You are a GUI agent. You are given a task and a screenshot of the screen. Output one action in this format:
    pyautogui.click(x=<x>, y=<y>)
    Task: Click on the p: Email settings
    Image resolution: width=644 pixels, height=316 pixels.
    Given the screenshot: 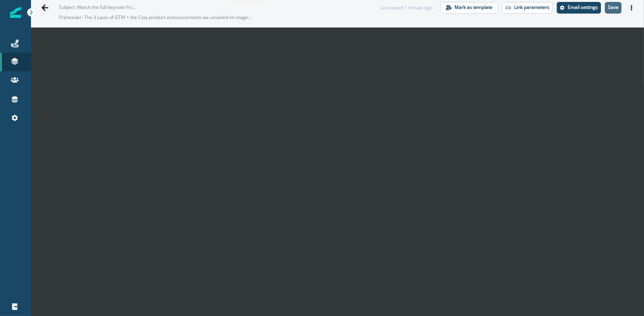 What is the action you would take?
    pyautogui.click(x=583, y=8)
    